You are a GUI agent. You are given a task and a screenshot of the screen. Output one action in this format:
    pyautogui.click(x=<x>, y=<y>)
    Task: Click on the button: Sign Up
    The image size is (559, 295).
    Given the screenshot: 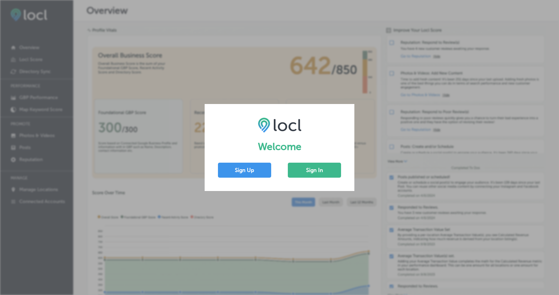 What is the action you would take?
    pyautogui.click(x=245, y=170)
    